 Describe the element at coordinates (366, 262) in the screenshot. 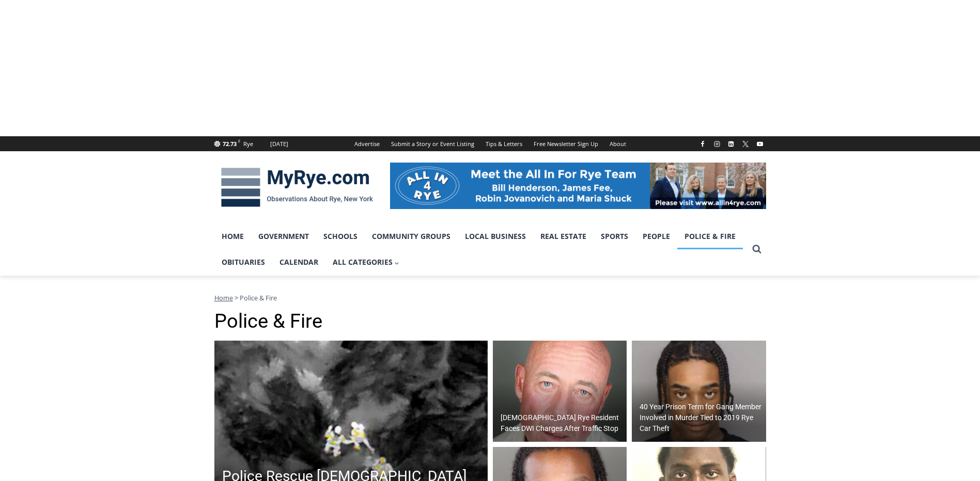

I see `a: All Categories` at that location.